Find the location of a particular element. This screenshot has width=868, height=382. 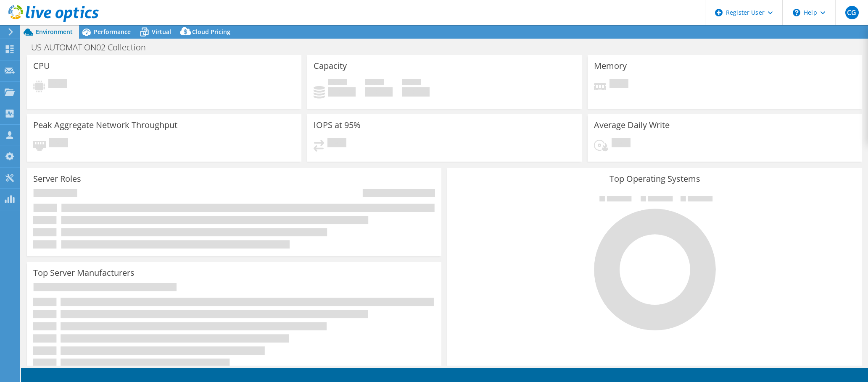

h3: Top Server Manufacturers is located at coordinates (84, 273).